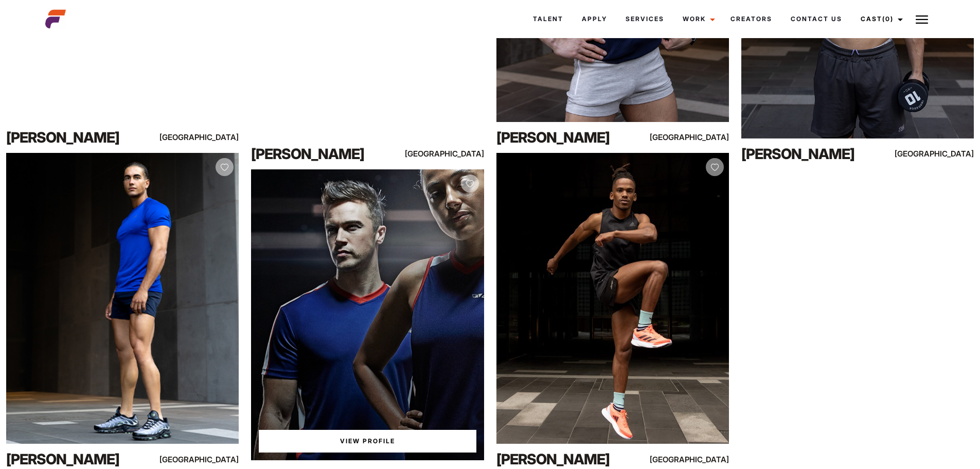  I want to click on span: (0), so click(888, 19).